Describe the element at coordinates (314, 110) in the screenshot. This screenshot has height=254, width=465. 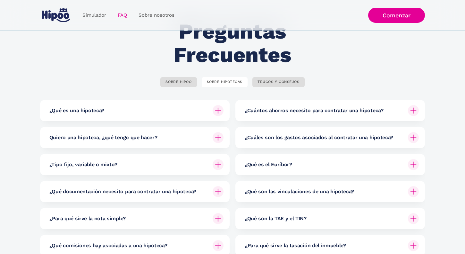
I see `h6: ¿Cuántos ahorros necesito para contratar una hipoteca?` at that location.